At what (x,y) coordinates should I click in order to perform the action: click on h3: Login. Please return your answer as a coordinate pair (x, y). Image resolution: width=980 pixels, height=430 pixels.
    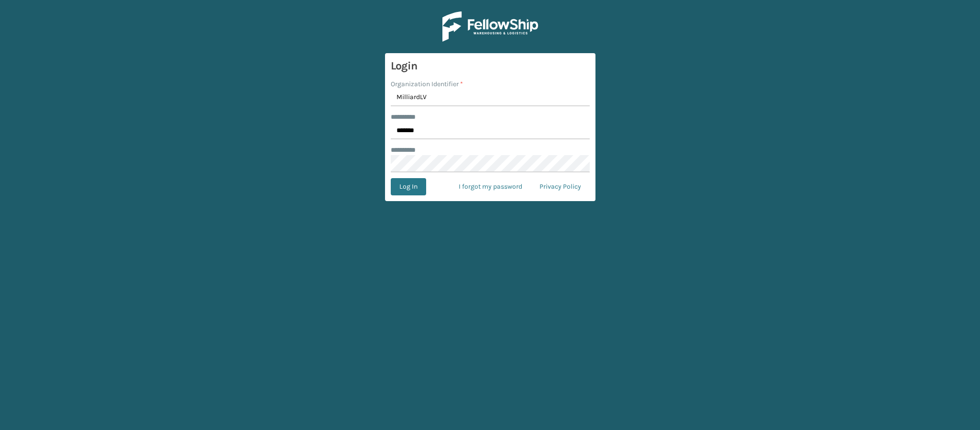
    Looking at the image, I should click on (490, 66).